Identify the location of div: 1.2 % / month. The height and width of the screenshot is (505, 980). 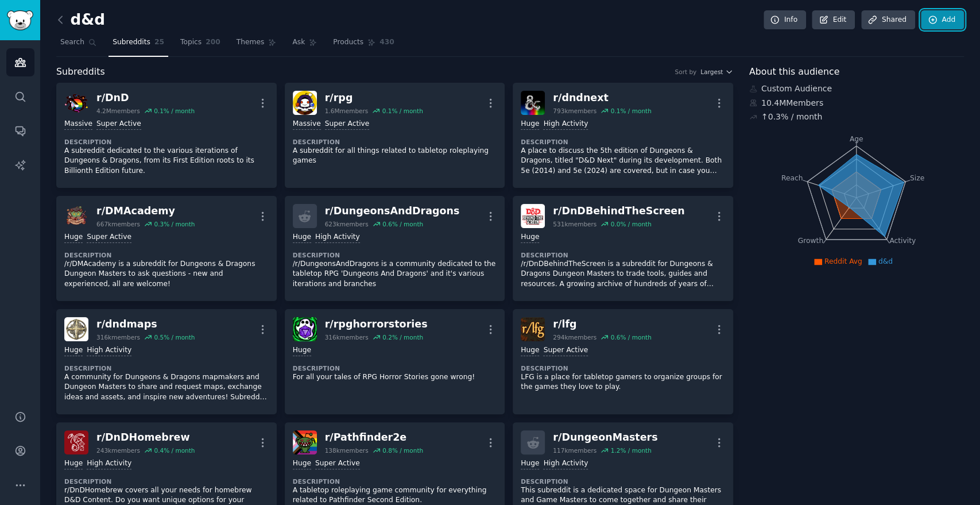
(632, 450).